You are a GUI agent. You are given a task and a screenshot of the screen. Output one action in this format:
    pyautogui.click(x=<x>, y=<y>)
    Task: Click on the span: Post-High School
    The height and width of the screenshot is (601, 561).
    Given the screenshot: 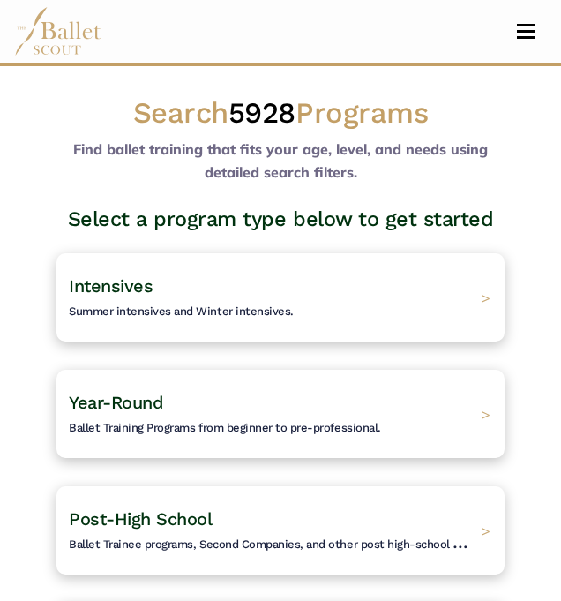 What is the action you would take?
    pyautogui.click(x=140, y=519)
    